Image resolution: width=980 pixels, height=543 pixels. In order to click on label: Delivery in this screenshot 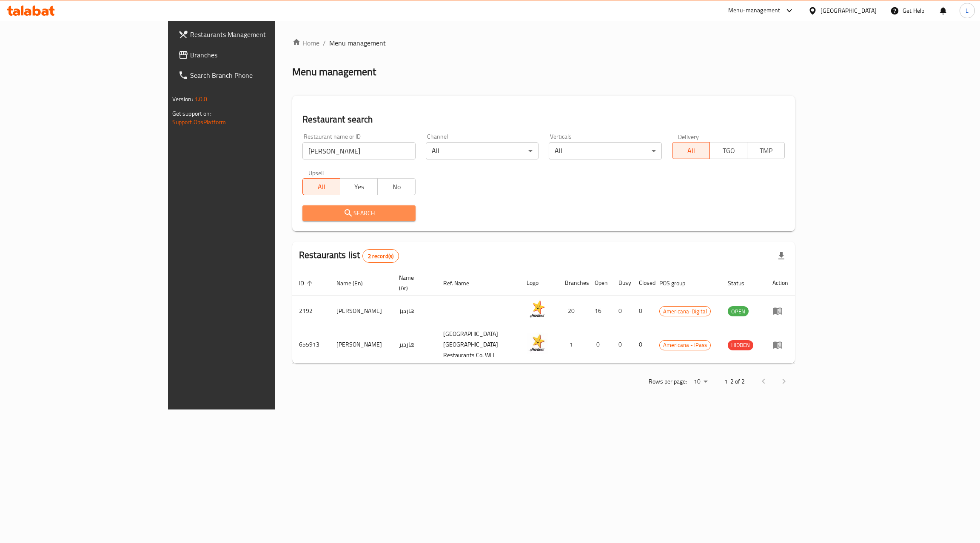, I will do `click(688, 136)`.